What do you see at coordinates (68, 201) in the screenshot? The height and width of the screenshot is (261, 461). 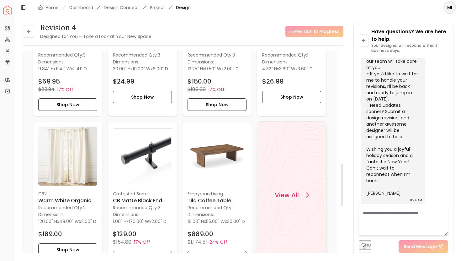 I see `h6: Warm White Organic Cotton Velvet Curtain Warm White` at bounding box center [68, 201].